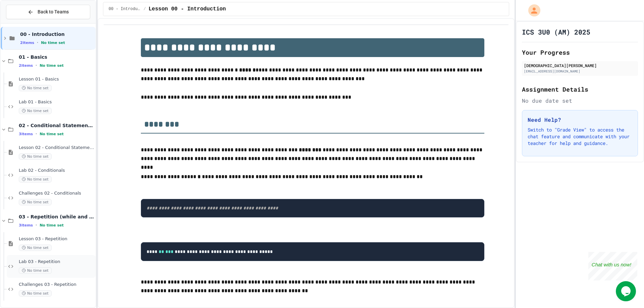 Image resolution: width=644 pixels, height=308 pixels. I want to click on span: Lesson 03 - Repetition, so click(56, 239).